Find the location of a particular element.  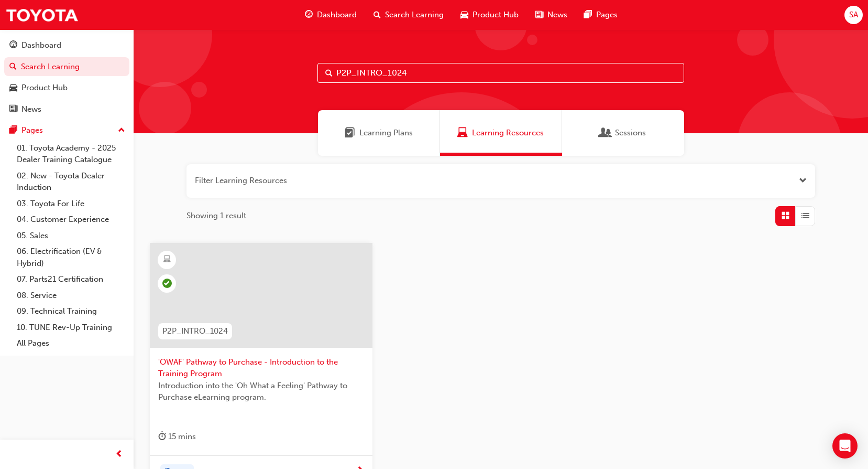

span: duration-icon is located at coordinates (162, 436).